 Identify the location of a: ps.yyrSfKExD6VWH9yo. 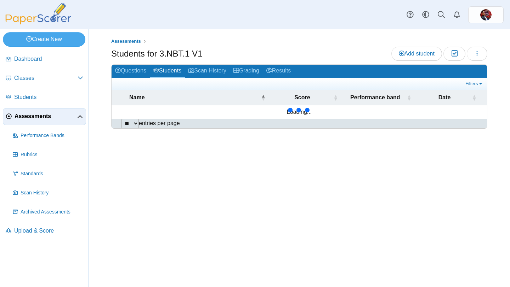
(486, 15).